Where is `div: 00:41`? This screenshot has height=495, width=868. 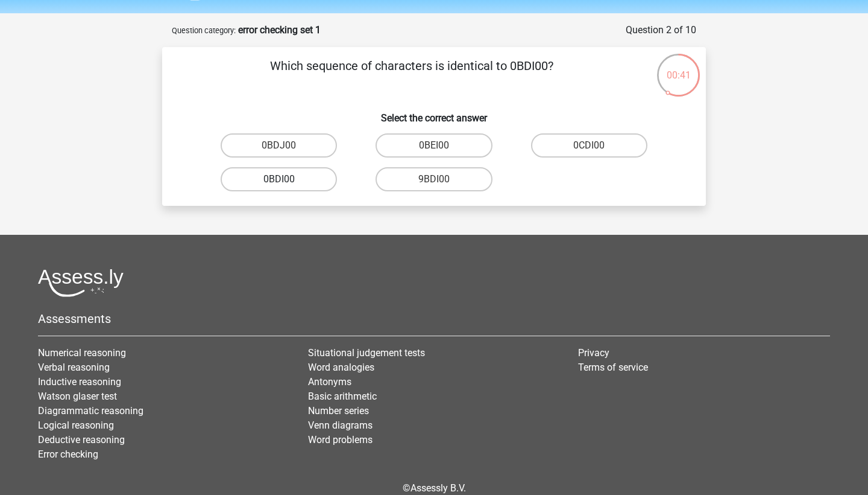 div: 00:41 is located at coordinates (678, 67).